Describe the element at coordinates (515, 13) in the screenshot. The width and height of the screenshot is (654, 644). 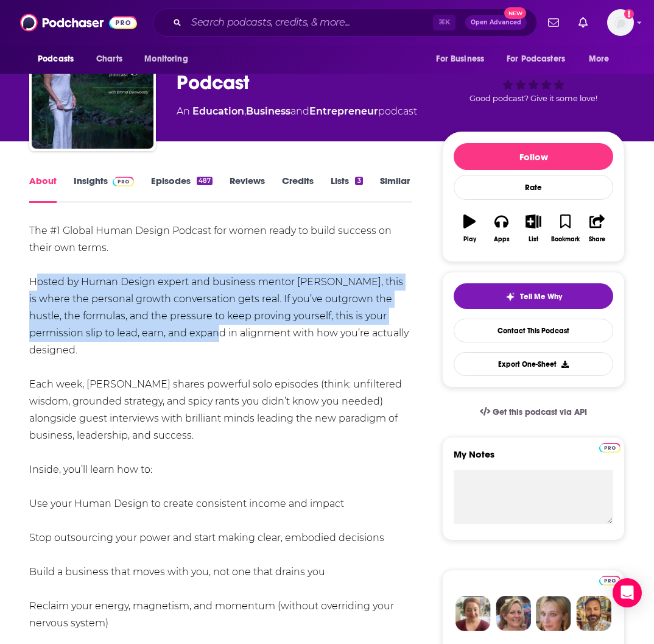
I see `span: New` at that location.